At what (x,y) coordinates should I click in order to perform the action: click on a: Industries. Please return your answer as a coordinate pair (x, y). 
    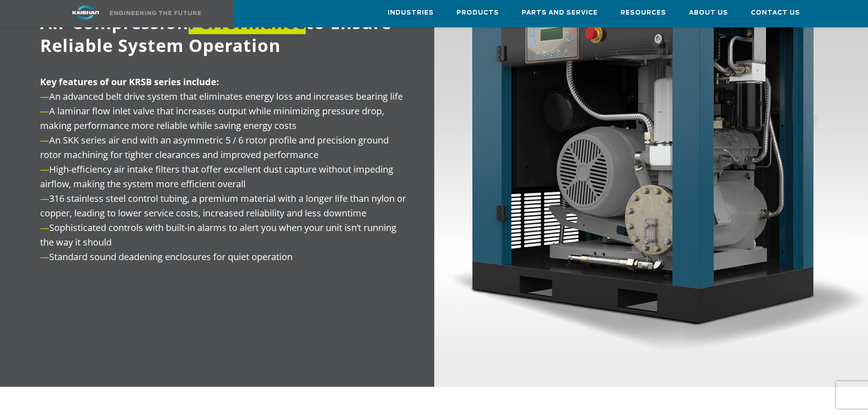
    Looking at the image, I should click on (411, 13).